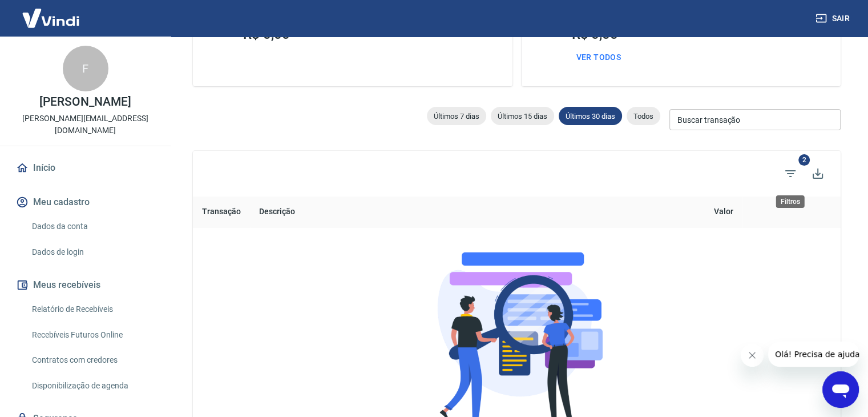 The height and width of the screenshot is (417, 868). I want to click on a: Recebíveis Futuros Online, so click(92, 335).